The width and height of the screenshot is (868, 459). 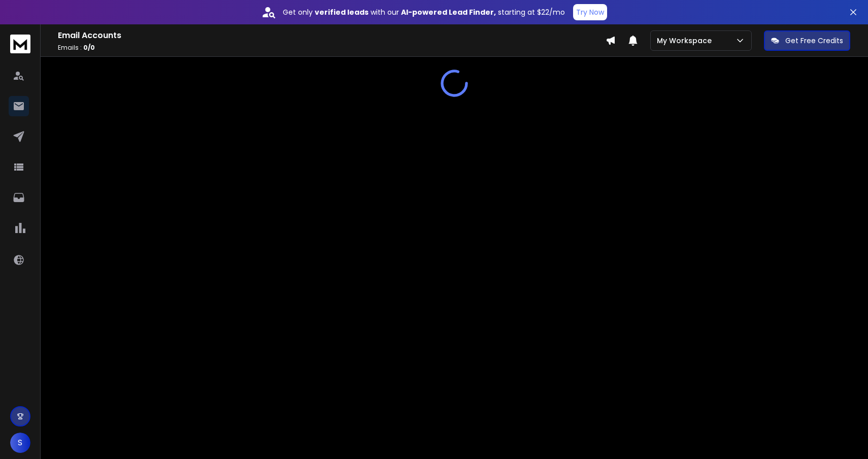 What do you see at coordinates (424, 12) in the screenshot?
I see `p: Get only with our starting at $22/mo` at bounding box center [424, 12].